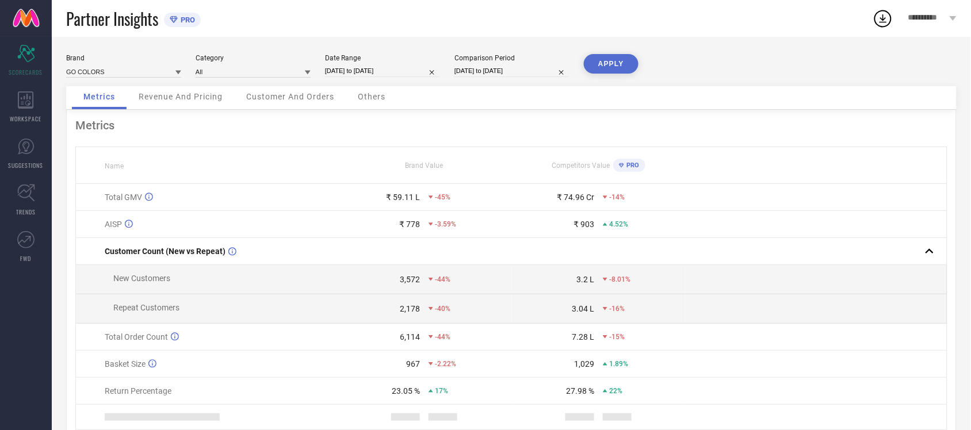  I want to click on span: TRENDS, so click(26, 212).